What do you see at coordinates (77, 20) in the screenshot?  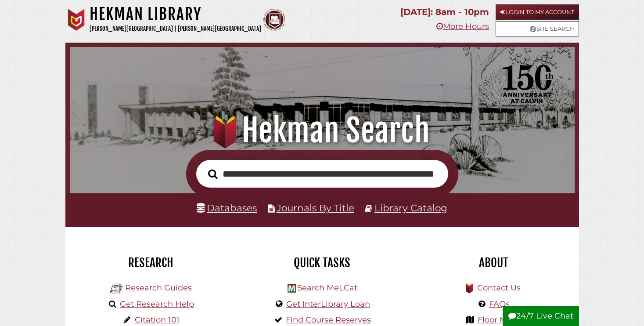 I see `img: Calvin University` at bounding box center [77, 20].